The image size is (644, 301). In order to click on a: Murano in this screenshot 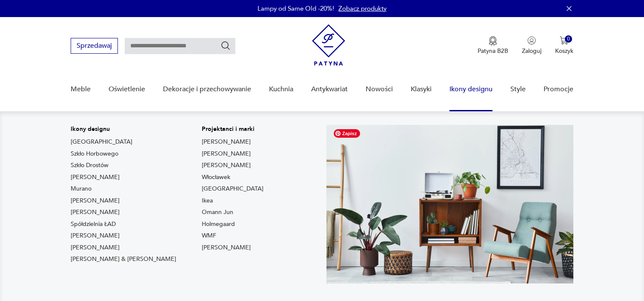, I will do `click(81, 189)`.